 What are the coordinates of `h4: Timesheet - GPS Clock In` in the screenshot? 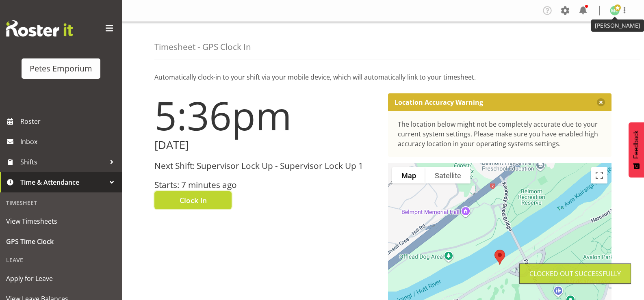 It's located at (203, 47).